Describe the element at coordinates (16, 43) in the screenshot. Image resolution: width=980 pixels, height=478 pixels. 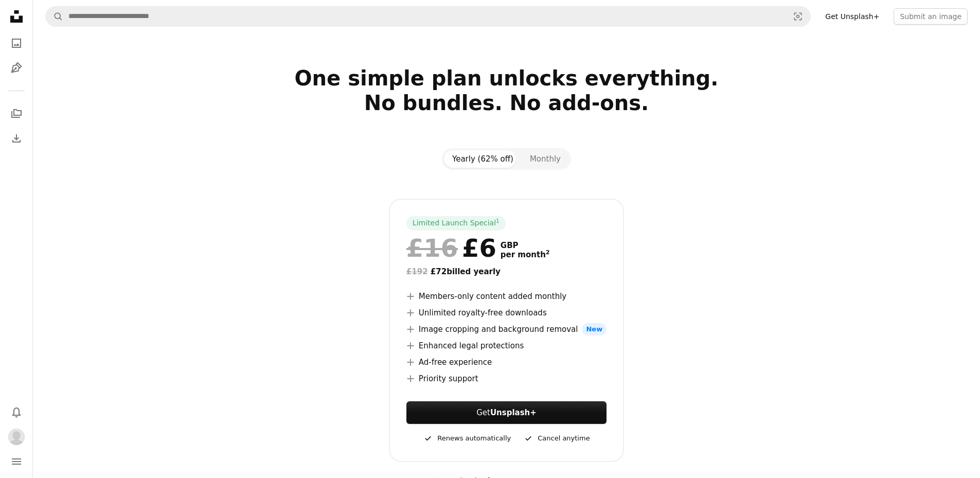
I see `a: Photos` at that location.